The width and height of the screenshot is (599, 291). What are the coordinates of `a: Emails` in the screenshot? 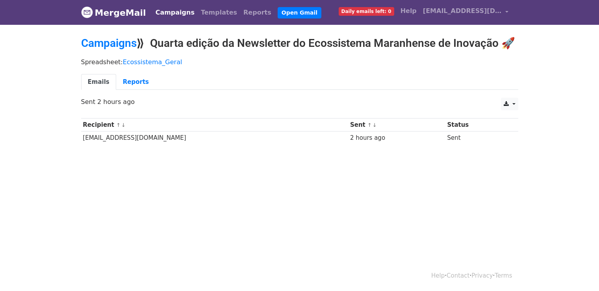 It's located at (98, 82).